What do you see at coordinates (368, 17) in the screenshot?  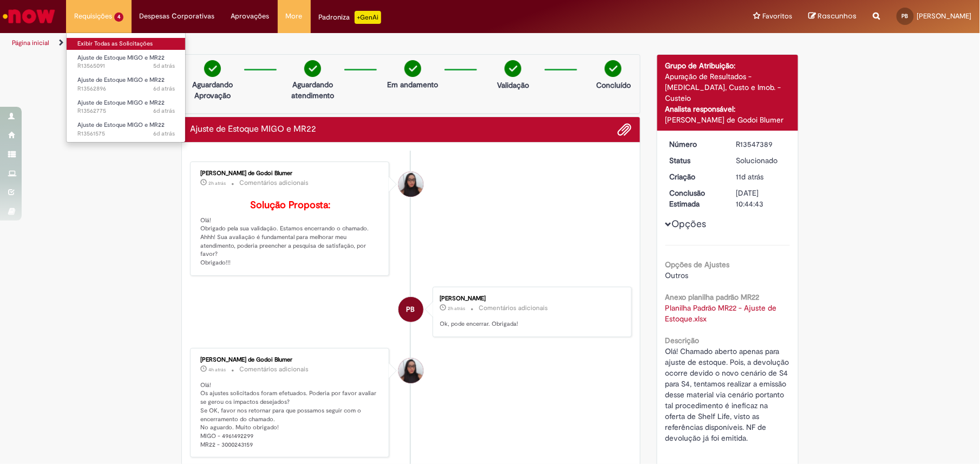 I see `p: +GenAi` at bounding box center [368, 17].